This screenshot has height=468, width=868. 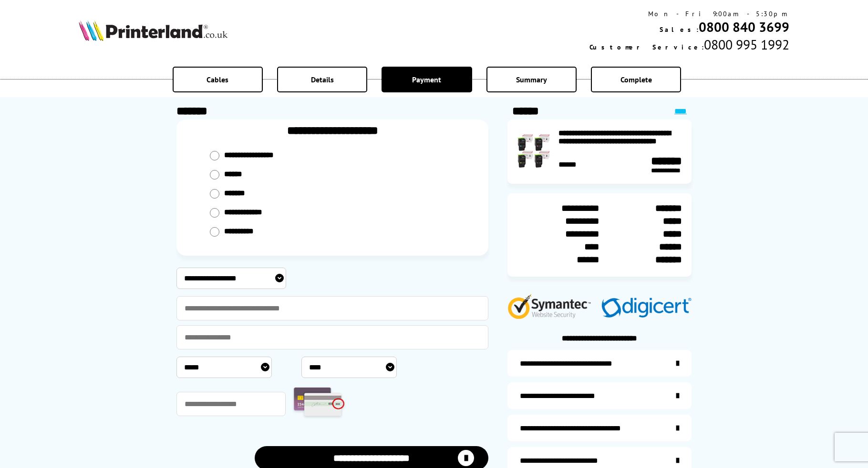 What do you see at coordinates (744, 27) in the screenshot?
I see `a: 0800 840 3699` at bounding box center [744, 27].